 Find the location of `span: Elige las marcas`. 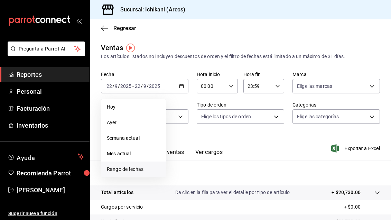

span: Elige las marcas is located at coordinates (315, 86).